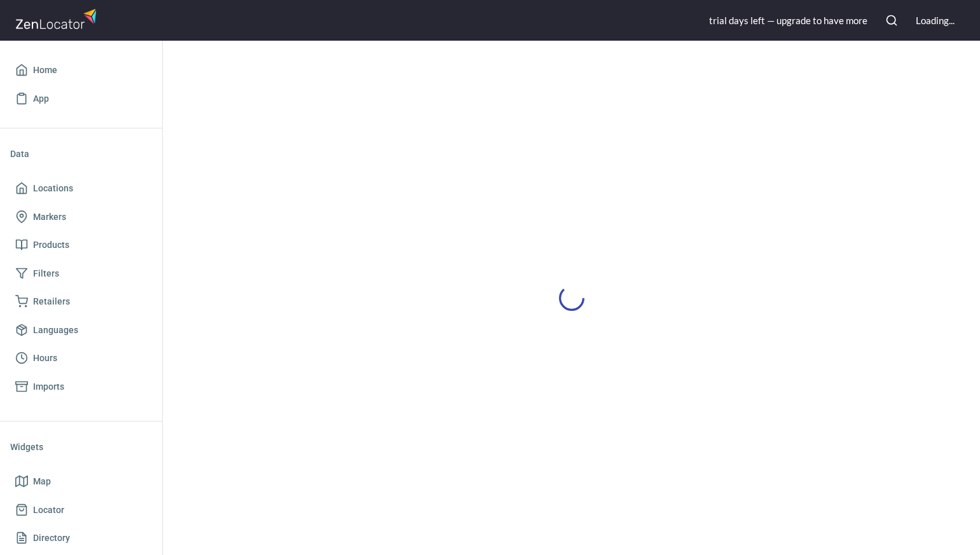 This screenshot has height=555, width=980. What do you see at coordinates (81, 188) in the screenshot?
I see `a: Locations` at bounding box center [81, 188].